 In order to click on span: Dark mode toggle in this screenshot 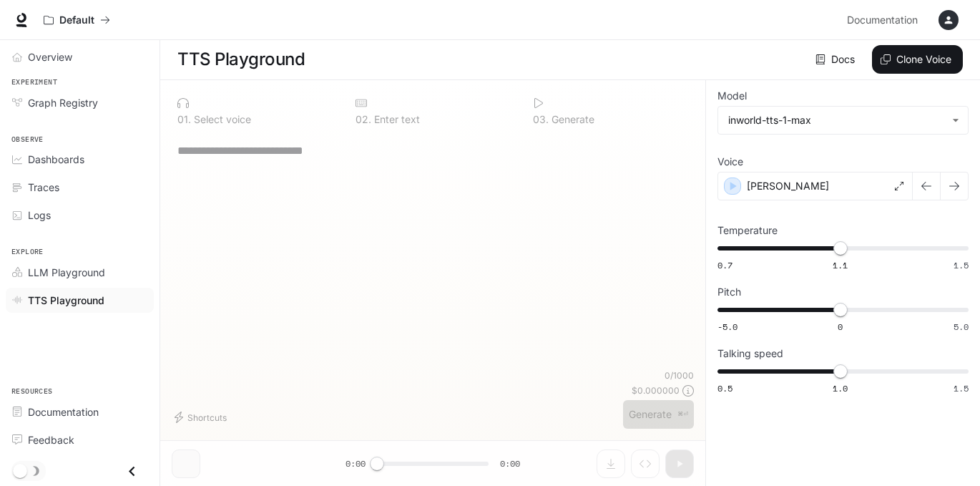, I will do `click(20, 470)`.